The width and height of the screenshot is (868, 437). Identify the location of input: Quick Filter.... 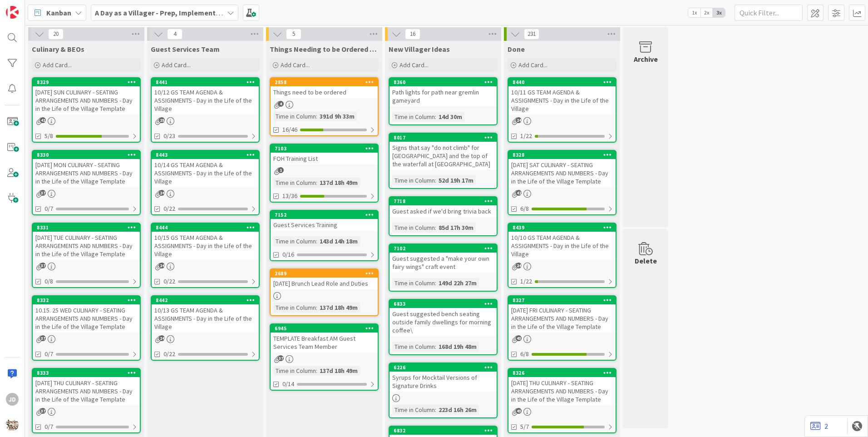
(769, 13).